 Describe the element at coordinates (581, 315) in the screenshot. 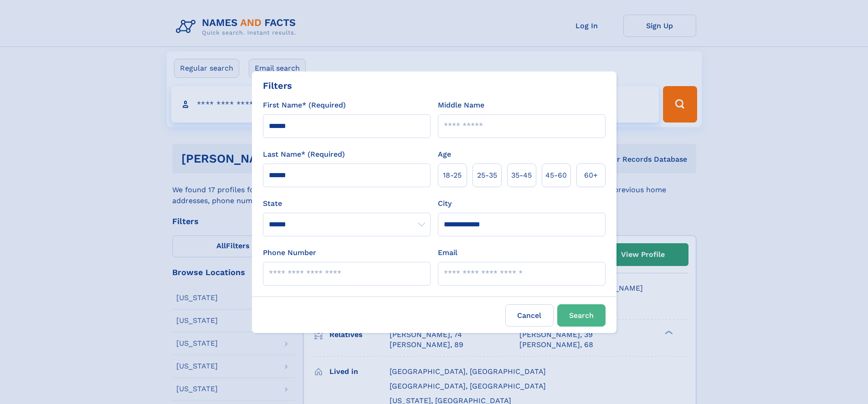

I see `button: Search` at that location.